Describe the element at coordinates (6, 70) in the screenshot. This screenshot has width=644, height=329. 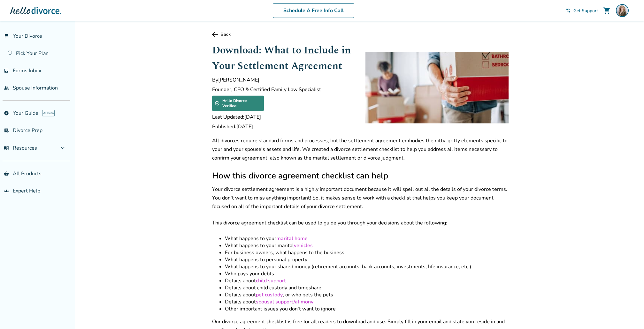
I see `span: inbox` at that location.